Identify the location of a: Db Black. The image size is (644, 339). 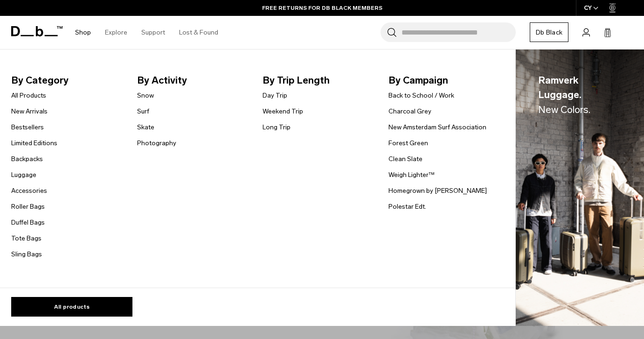
(549, 32).